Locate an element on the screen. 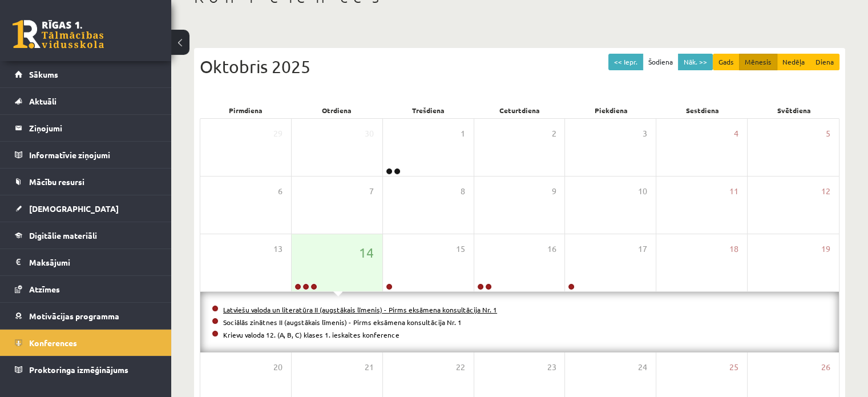 The image size is (868, 397). span: Mācību resursi is located at coordinates (56, 182).